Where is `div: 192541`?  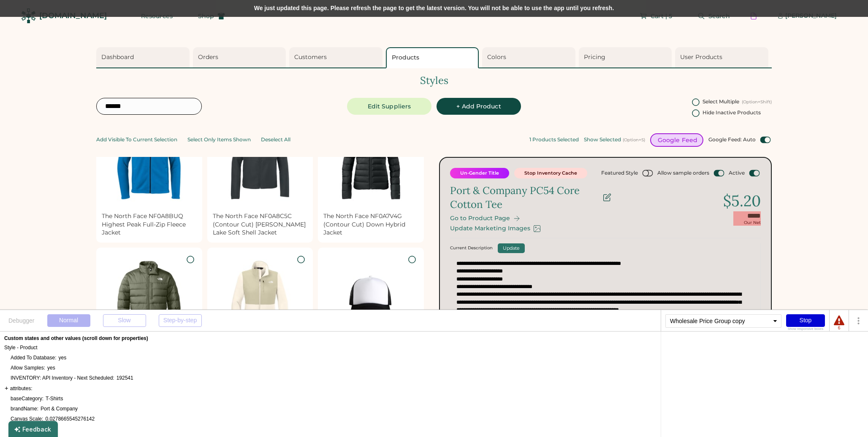 div: 192541 is located at coordinates (125, 378).